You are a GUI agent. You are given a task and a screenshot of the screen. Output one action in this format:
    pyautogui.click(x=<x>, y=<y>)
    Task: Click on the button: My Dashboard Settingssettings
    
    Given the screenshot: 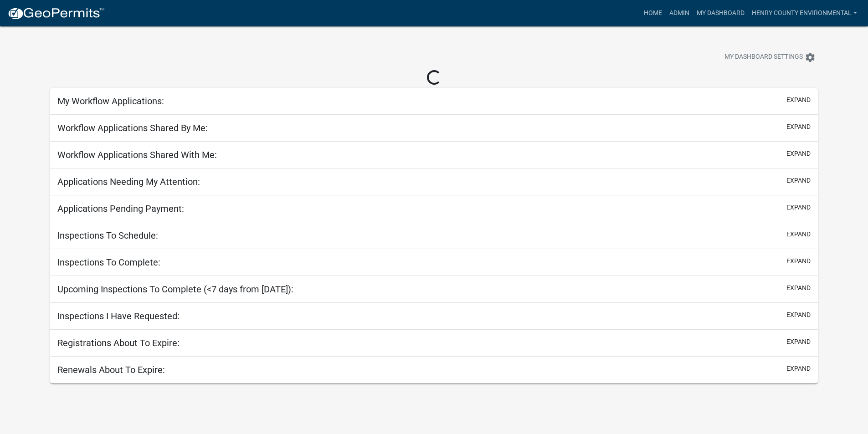 What is the action you would take?
    pyautogui.click(x=770, y=57)
    